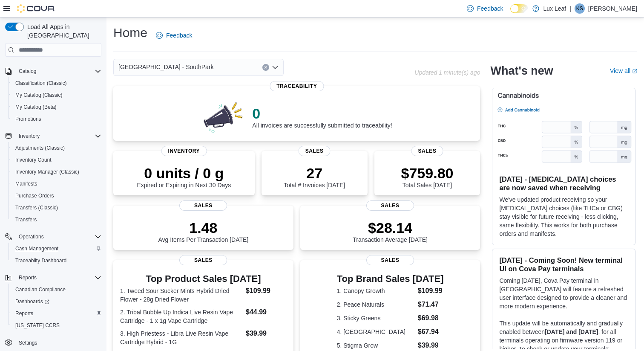 This screenshot has width=644, height=351. I want to click on span: Feedback, so click(179, 35).